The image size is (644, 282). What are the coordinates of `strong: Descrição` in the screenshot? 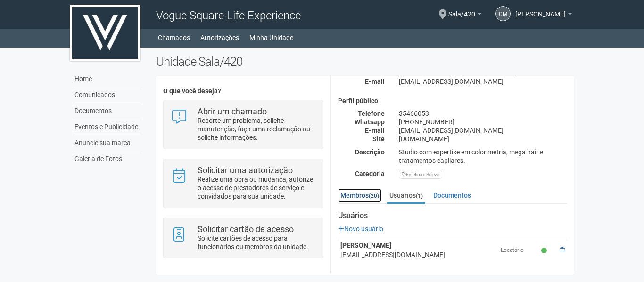 It's located at (369, 152).